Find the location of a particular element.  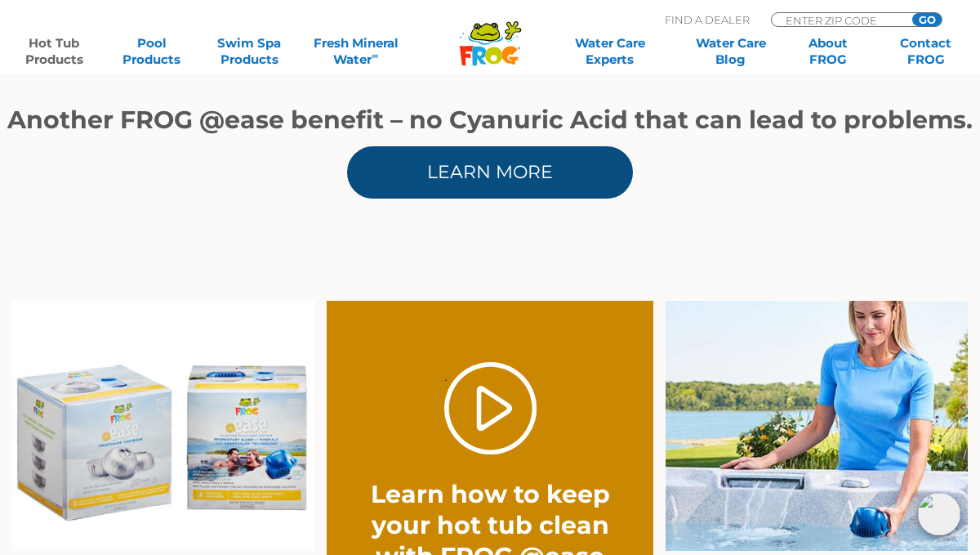

a: Fresh MineralWater∞ is located at coordinates (356, 51).